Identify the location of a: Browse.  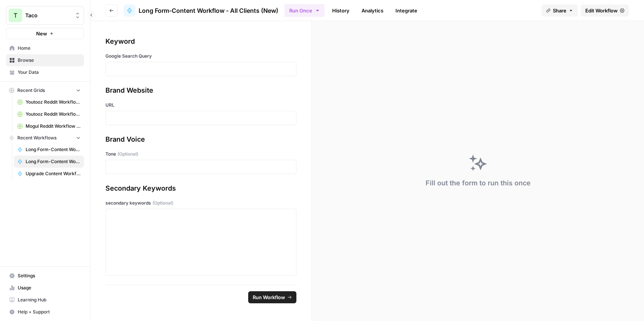
(45, 60).